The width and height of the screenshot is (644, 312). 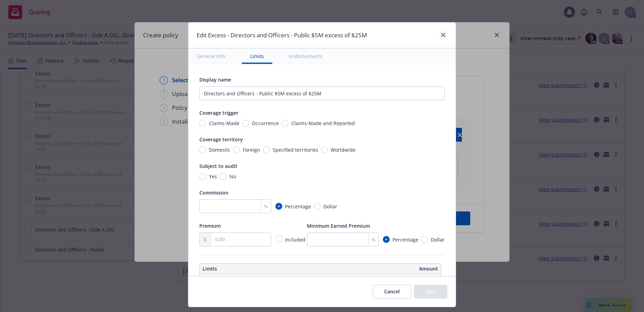 I want to click on th: Limits, so click(x=248, y=269).